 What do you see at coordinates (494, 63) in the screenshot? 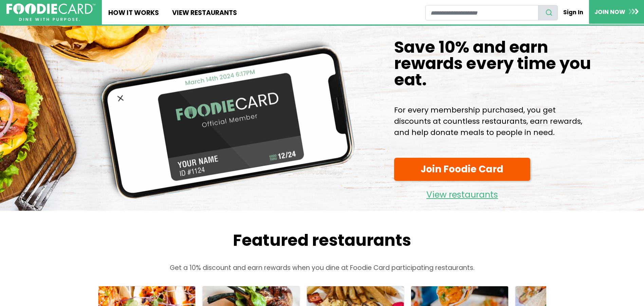
I see `h1: Save 10% and earn rewards every time you eat.` at bounding box center [494, 63].